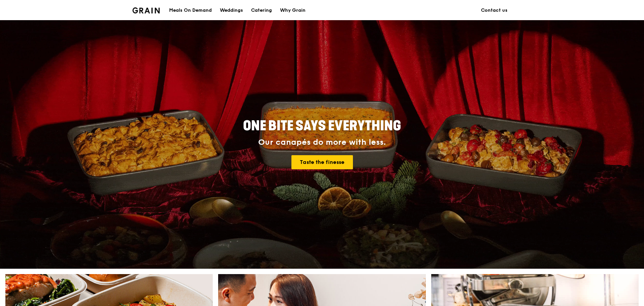 Image resolution: width=644 pixels, height=306 pixels. What do you see at coordinates (322, 142) in the screenshot?
I see `div: Our canapés do more with less.` at bounding box center [322, 142].